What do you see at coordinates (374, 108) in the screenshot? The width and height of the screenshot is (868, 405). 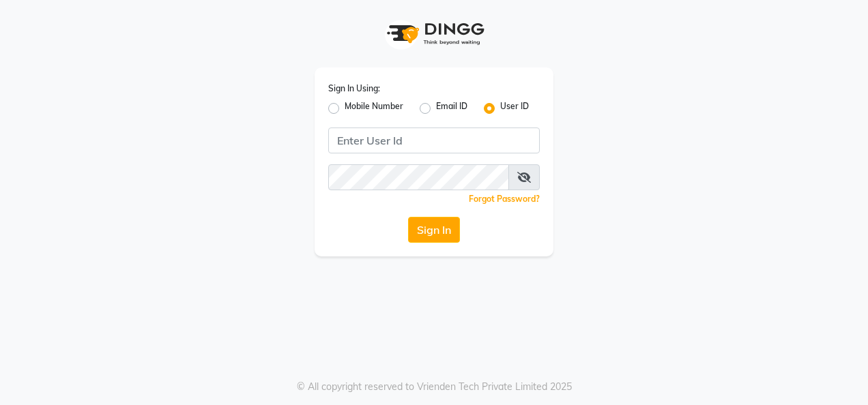 I see `label: Mobile Number` at bounding box center [374, 108].